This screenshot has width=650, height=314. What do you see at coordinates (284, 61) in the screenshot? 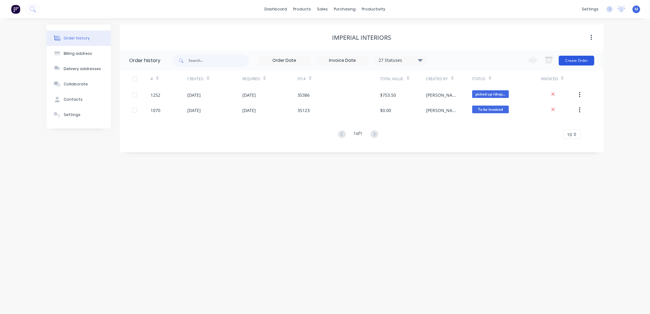
I see `input: Order Date` at bounding box center [284, 61].